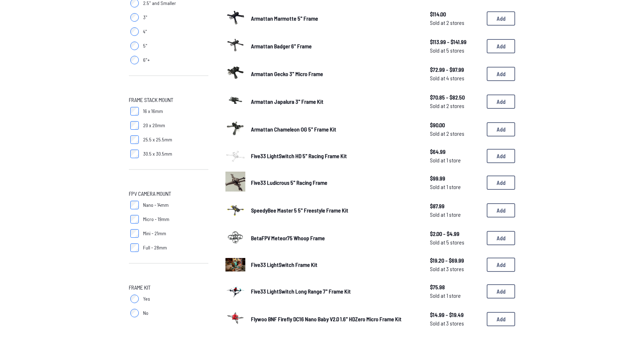 This screenshot has width=644, height=339. I want to click on a: Armattan Badger 6" Frame, so click(335, 46).